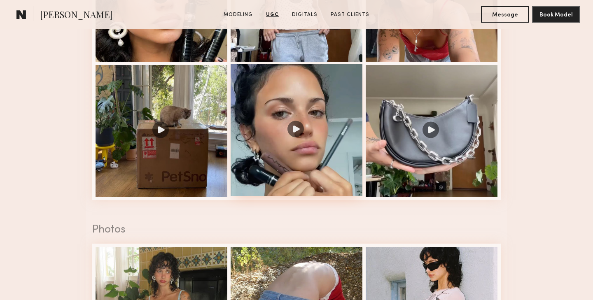 This screenshot has height=300, width=593. Describe the element at coordinates (297, 230) in the screenshot. I see `div: Photos` at that location.